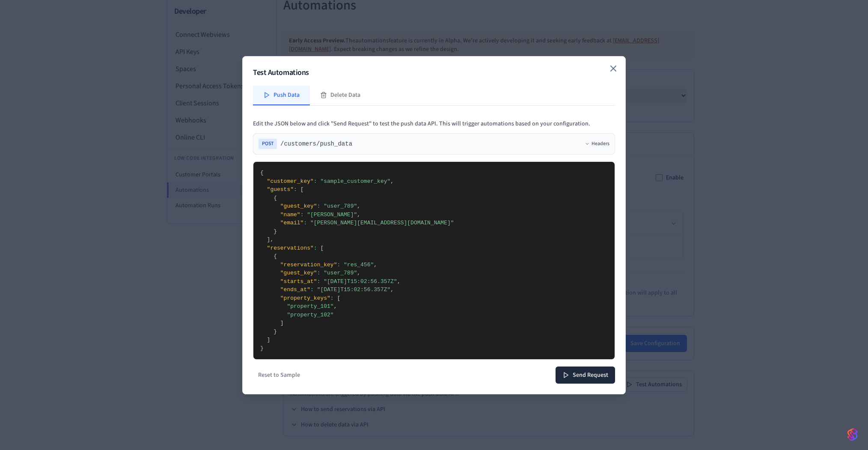 The height and width of the screenshot is (450, 868). I want to click on button: Headers, so click(597, 144).